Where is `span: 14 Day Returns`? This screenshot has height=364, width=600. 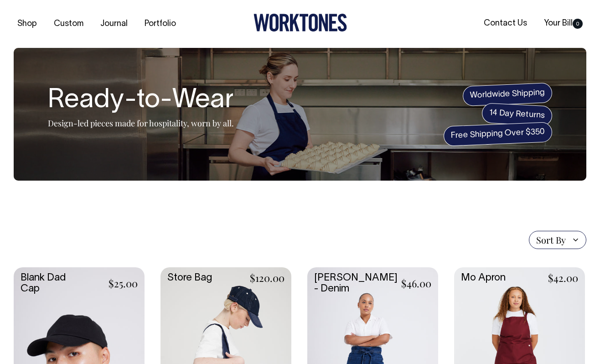 span: 14 Day Returns is located at coordinates (517, 114).